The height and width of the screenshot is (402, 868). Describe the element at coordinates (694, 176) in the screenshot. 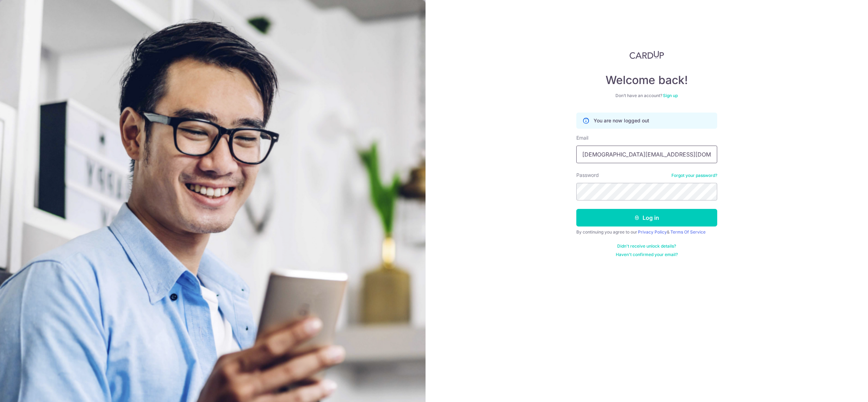

I see `a: Forgot your password?` at that location.